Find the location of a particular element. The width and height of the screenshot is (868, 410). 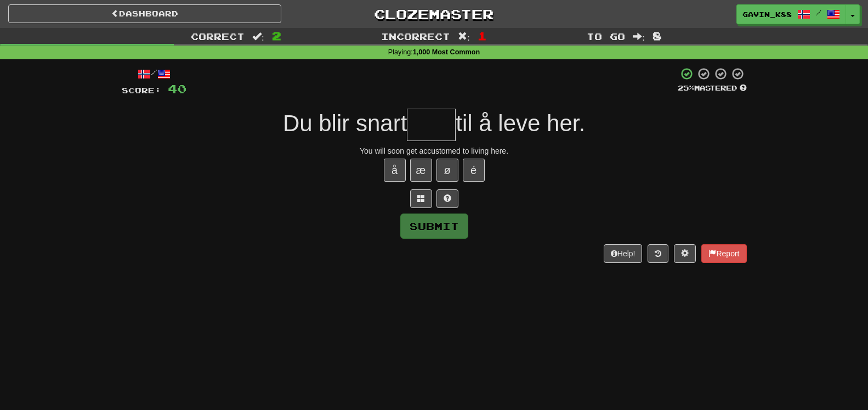

span: To go is located at coordinates (606, 36).